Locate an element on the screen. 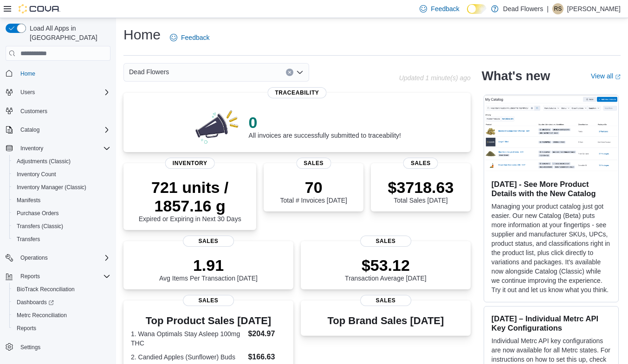 The width and height of the screenshot is (628, 364). p: Dead Flowers is located at coordinates (523, 9).